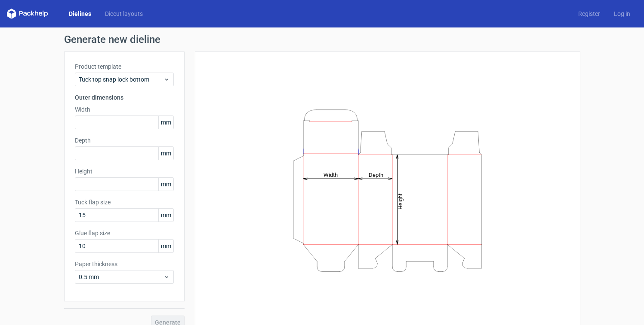 Image resolution: width=644 pixels, height=325 pixels. I want to click on a: Diecut layouts, so click(124, 13).